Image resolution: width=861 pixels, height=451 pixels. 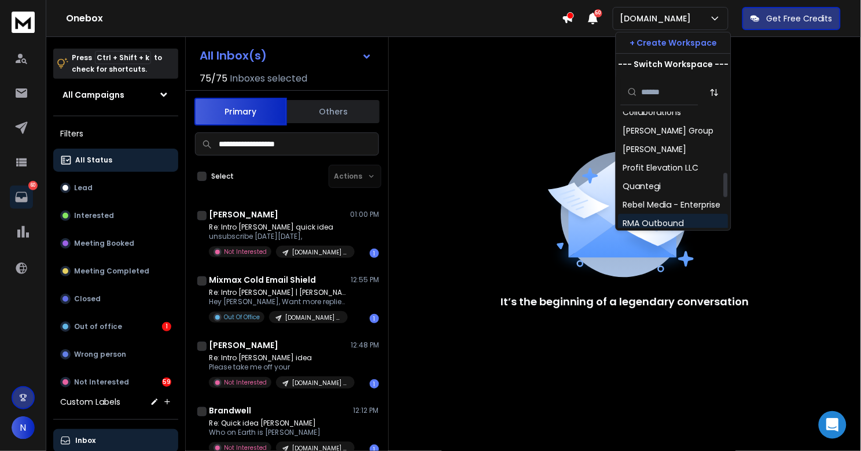 I want to click on button: Out of office1, so click(x=116, y=327).